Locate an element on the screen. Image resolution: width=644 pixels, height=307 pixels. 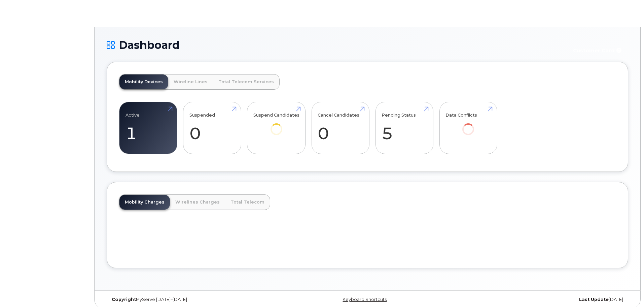
a: Wirelines Charges is located at coordinates (197, 202).